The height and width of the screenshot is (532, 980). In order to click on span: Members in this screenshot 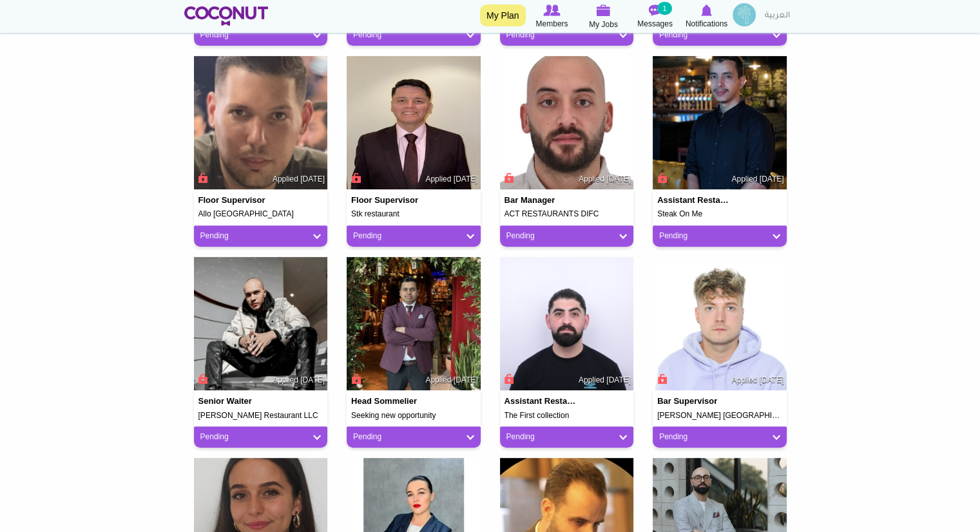, I will do `click(551, 24)`.